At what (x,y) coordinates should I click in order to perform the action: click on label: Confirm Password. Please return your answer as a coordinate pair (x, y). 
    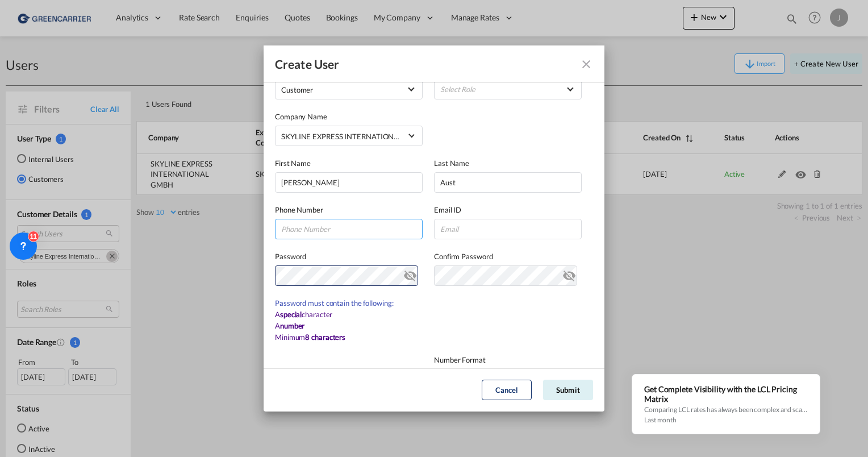
    Looking at the image, I should click on (508, 257).